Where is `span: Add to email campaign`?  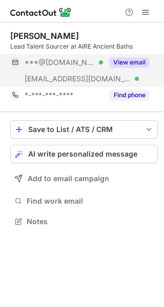
span: Add to email campaign is located at coordinates (68, 179).